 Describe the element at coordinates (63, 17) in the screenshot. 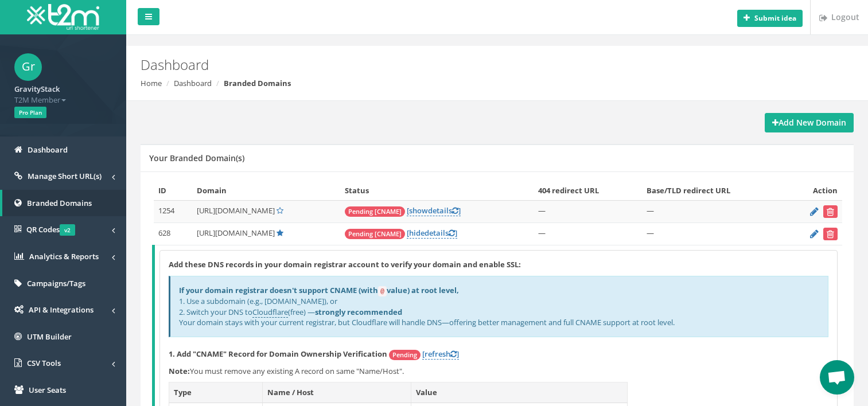

I see `img: T2M` at that location.